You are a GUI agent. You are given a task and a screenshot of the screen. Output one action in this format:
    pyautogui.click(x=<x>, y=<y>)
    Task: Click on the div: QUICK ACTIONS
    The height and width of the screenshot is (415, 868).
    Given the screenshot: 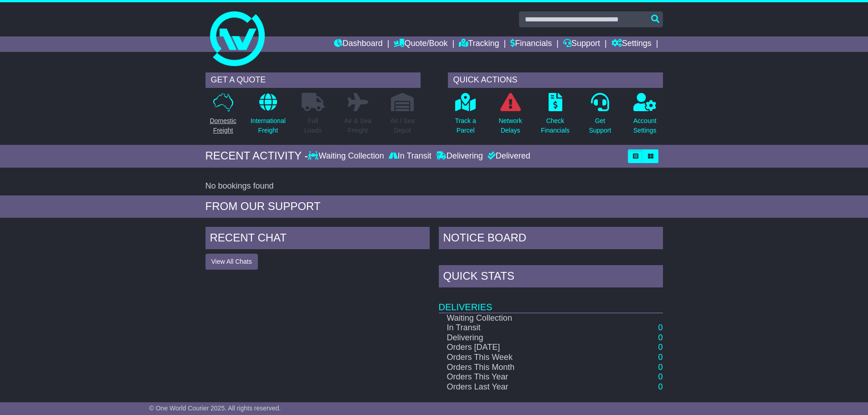 What is the action you would take?
    pyautogui.click(x=555, y=80)
    